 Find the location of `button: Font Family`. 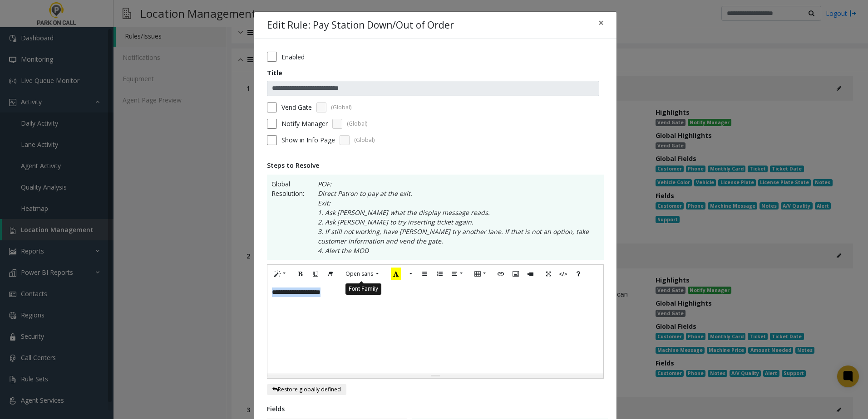

button: Font Family is located at coordinates (361, 274).